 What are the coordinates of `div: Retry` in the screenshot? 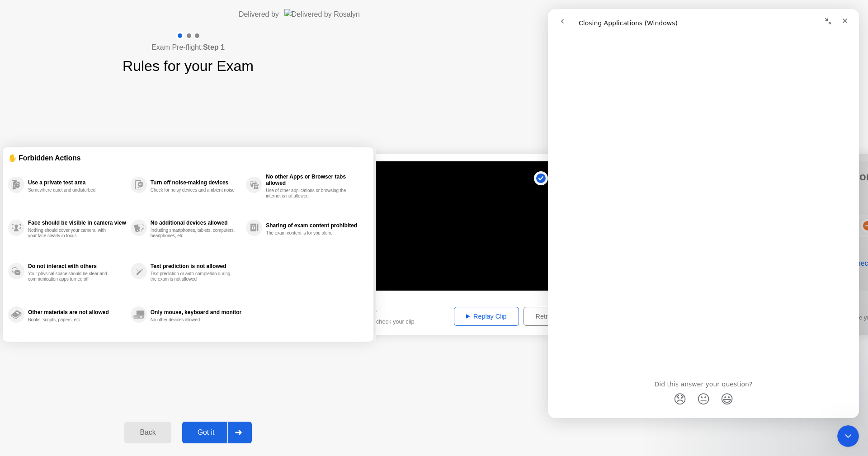 It's located at (544, 316).